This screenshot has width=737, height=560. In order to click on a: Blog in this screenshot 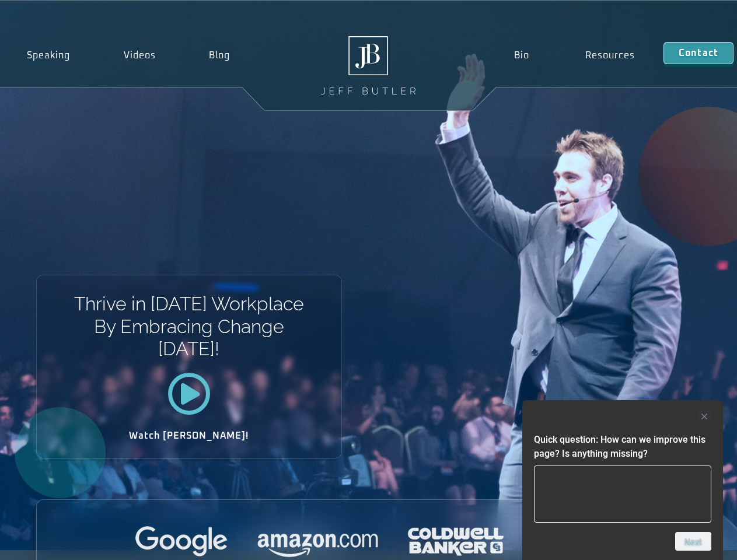, I will do `click(219, 55)`.